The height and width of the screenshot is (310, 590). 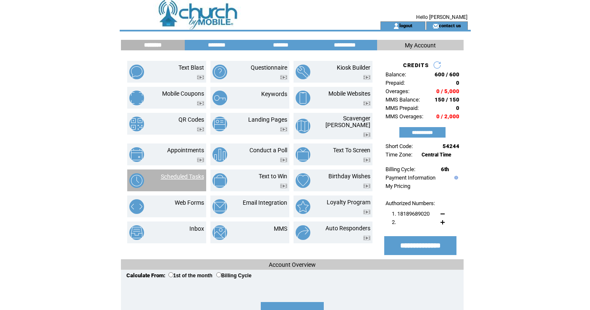 What do you see at coordinates (267, 120) in the screenshot?
I see `a: Landing Pages` at bounding box center [267, 120].